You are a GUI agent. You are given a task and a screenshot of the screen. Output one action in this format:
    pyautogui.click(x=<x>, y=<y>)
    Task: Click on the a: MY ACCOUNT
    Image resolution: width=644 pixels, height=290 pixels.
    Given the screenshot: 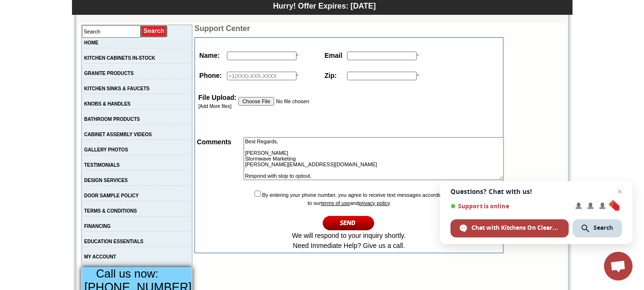 What is the action you would take?
    pyautogui.click(x=100, y=256)
    